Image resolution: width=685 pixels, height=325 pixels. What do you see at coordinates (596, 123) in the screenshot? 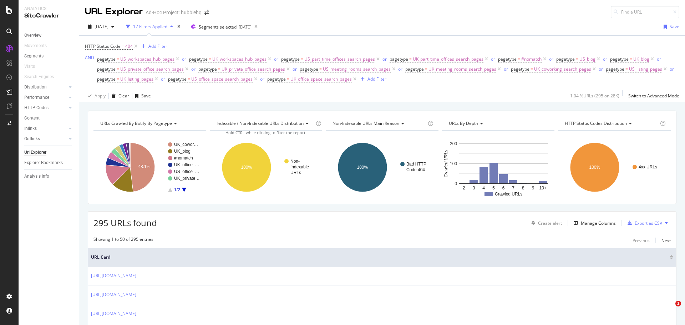
I see `span: HTTP Status Codes Distribution` at bounding box center [596, 123].